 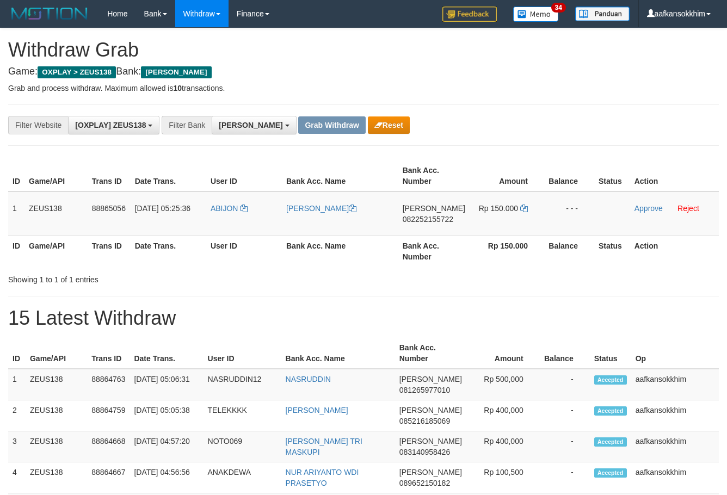 I want to click on td: Rp 500,000, so click(x=503, y=385).